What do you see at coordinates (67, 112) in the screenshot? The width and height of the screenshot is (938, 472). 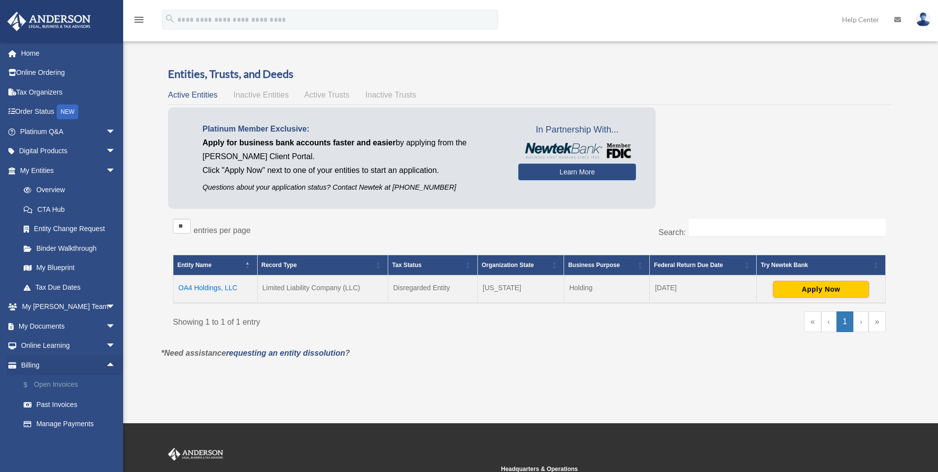 I see `div: NEW` at bounding box center [67, 112].